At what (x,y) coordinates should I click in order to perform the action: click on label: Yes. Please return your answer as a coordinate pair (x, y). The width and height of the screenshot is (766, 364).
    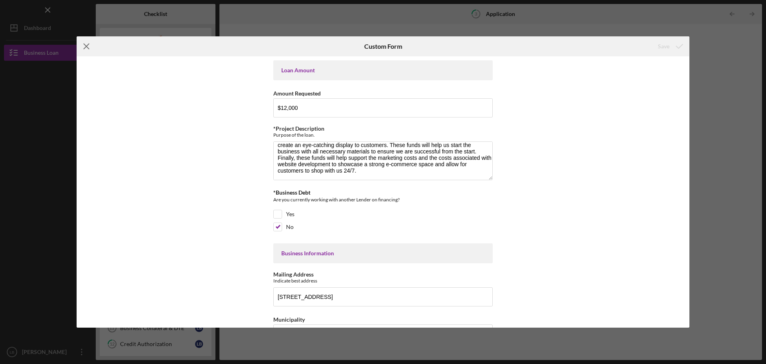
    Looking at the image, I should click on (290, 214).